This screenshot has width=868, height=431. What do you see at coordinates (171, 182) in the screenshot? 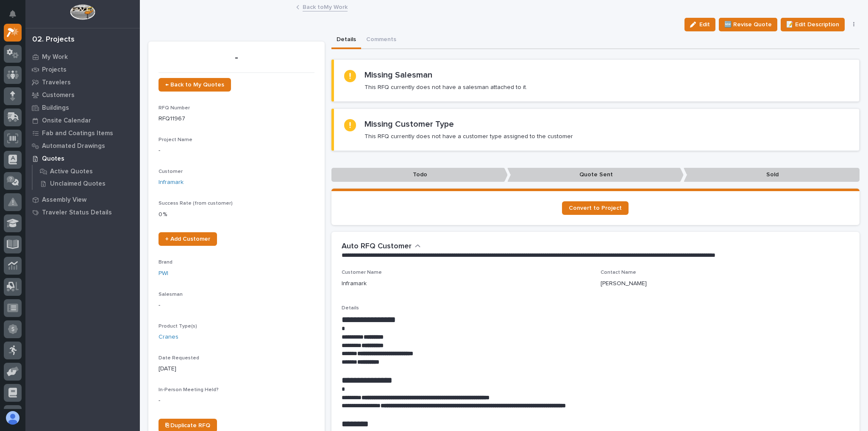
I see `a: Inframark` at bounding box center [171, 182].